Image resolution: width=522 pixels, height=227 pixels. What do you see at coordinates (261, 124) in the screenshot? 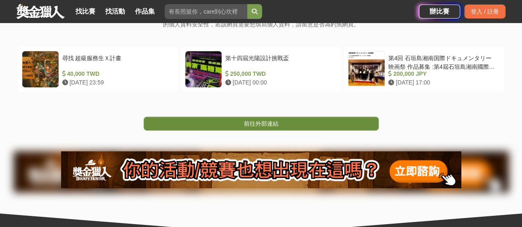
I see `span: 前往外部連結` at bounding box center [261, 124].